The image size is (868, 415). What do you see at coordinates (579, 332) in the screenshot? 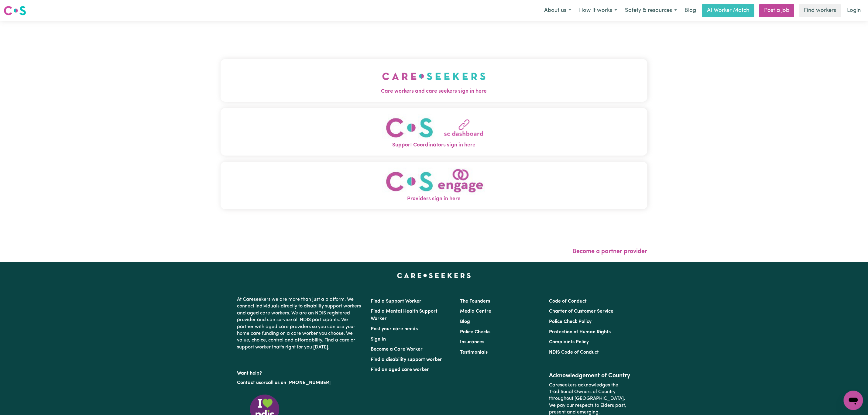
I see `a: Protection of Human Rights` at bounding box center [579, 332].